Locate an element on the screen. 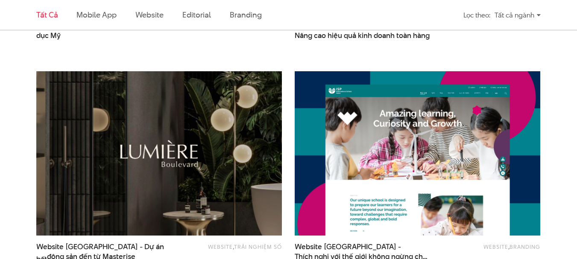 Image resolution: width=577 pixels, height=259 pixels. a: Editorial is located at coordinates (196, 15).